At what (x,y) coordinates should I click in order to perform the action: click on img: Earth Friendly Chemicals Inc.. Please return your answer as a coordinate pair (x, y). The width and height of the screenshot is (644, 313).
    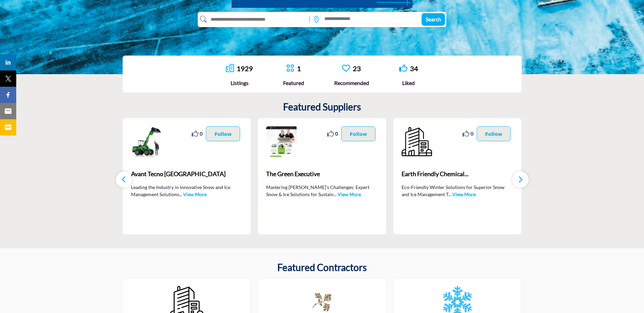
    Looking at the image, I should click on (417, 142).